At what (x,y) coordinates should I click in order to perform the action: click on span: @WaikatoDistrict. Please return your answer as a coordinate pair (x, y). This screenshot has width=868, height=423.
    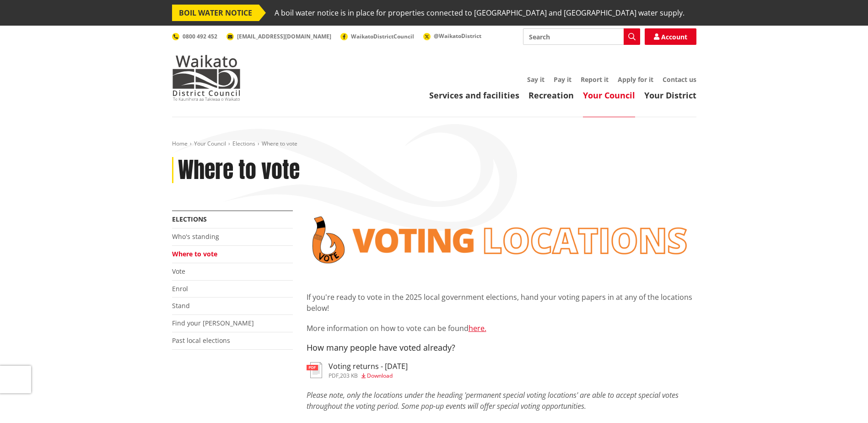
    Looking at the image, I should click on (458, 36).